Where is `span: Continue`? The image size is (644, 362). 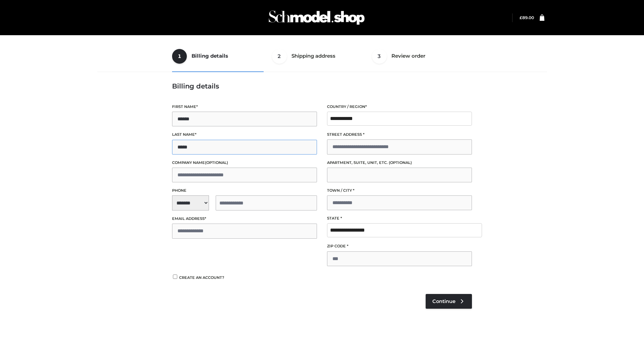
span: Continue is located at coordinates (444, 302).